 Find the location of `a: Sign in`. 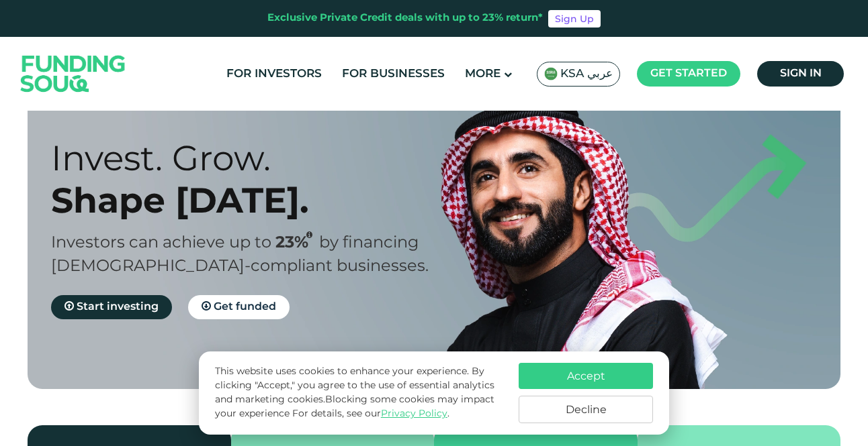

a: Sign in is located at coordinates (800, 74).